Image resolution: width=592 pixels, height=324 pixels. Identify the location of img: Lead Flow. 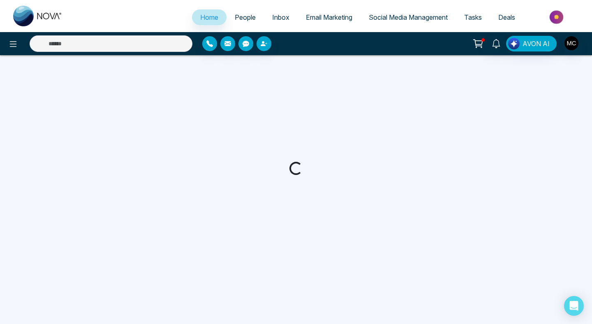
(514, 44).